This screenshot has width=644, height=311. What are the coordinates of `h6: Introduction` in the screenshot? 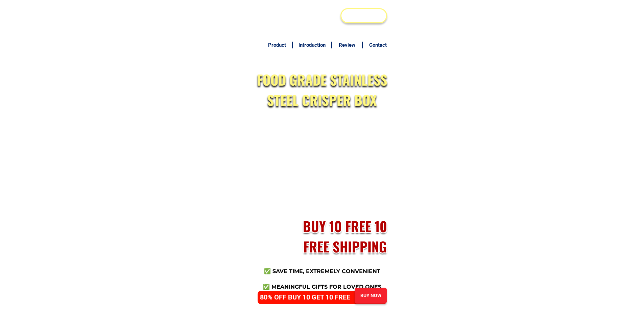 It's located at (312, 45).